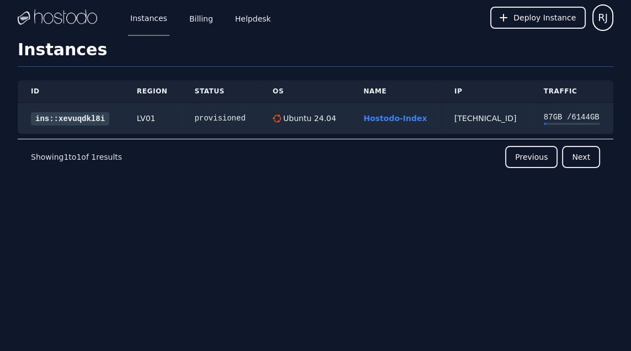 This screenshot has width=631, height=351. What do you see at coordinates (309, 118) in the screenshot?
I see `div: Ubuntu 24.04` at bounding box center [309, 118].